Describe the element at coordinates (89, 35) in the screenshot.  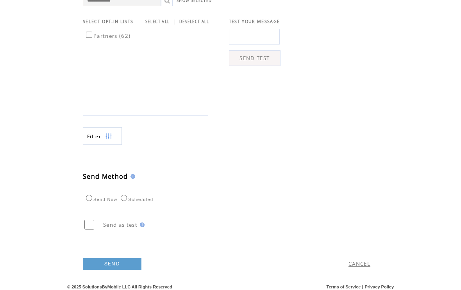
I see `input: Partners (62)` at that location.